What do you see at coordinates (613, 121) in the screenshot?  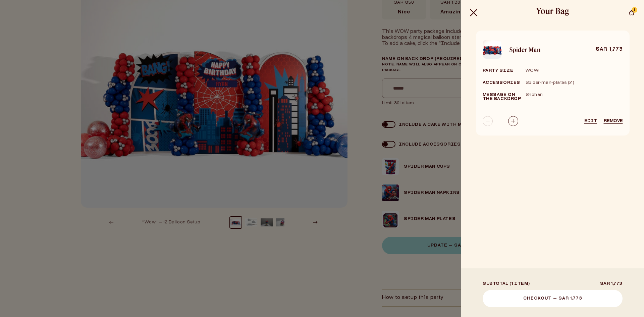 I see `button: Remove Spider Man - WOW! / None / None` at bounding box center [613, 121].